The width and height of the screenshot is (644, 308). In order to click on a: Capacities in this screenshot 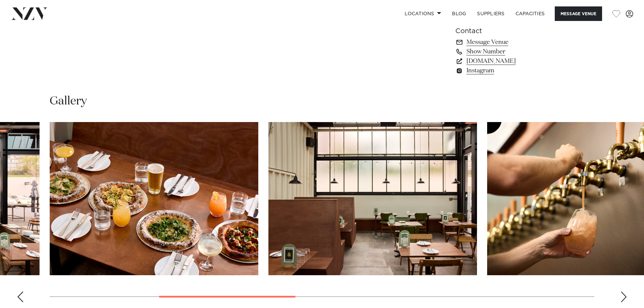, I will do `click(530, 13)`.